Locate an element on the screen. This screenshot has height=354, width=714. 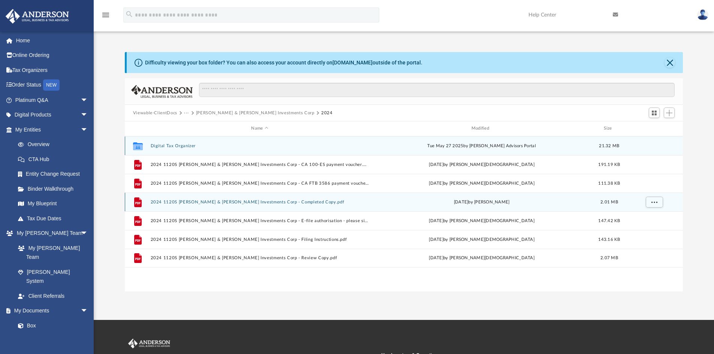
a: My Entitiesarrow_drop_down is located at coordinates (52, 130).